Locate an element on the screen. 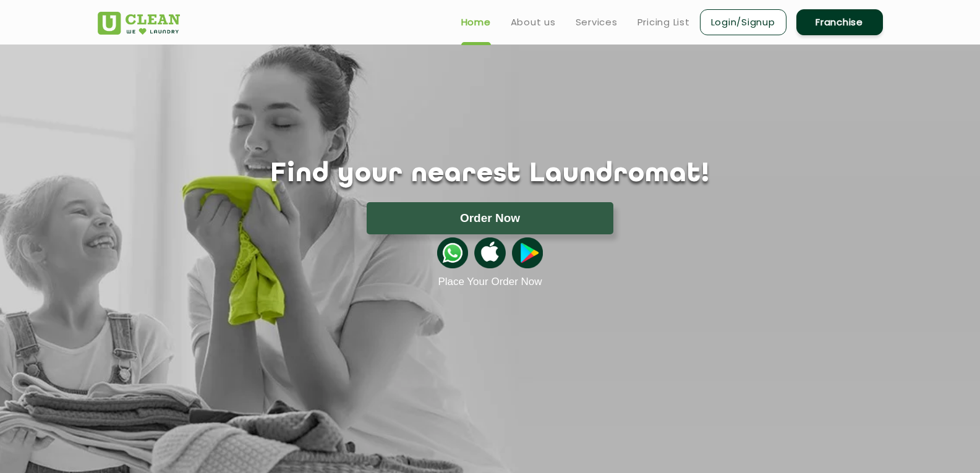 The width and height of the screenshot is (980, 473). button: Order Now is located at coordinates (490, 218).